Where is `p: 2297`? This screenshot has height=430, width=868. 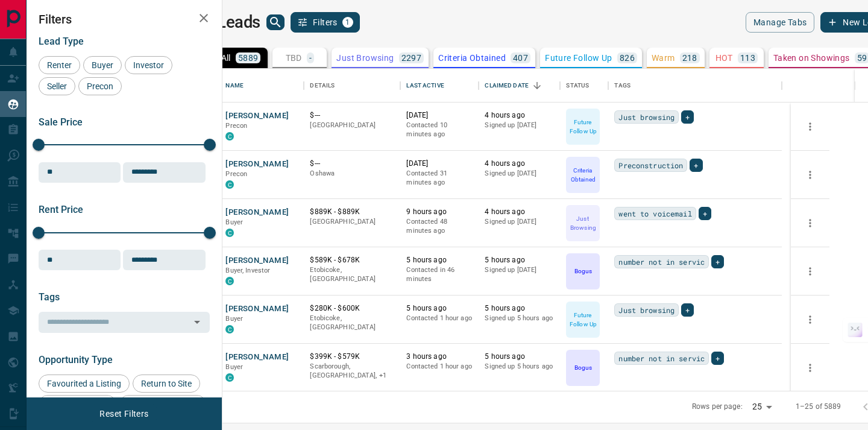
p: 2297 is located at coordinates (412, 58).